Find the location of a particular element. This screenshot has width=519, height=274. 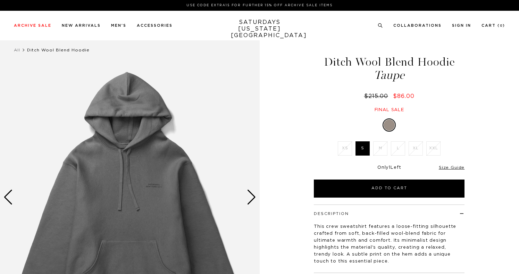

label: S is located at coordinates (363, 148).